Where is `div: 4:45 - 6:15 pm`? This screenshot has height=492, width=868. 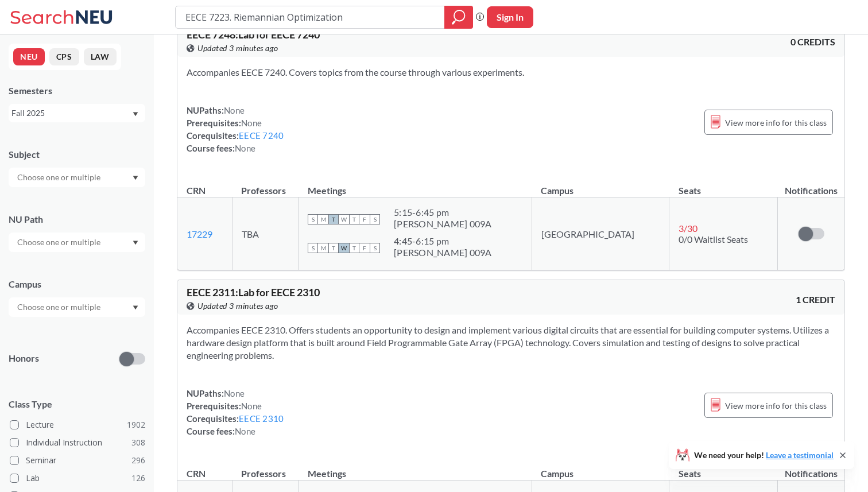
div: 4:45 - 6:15 pm is located at coordinates (443, 241).